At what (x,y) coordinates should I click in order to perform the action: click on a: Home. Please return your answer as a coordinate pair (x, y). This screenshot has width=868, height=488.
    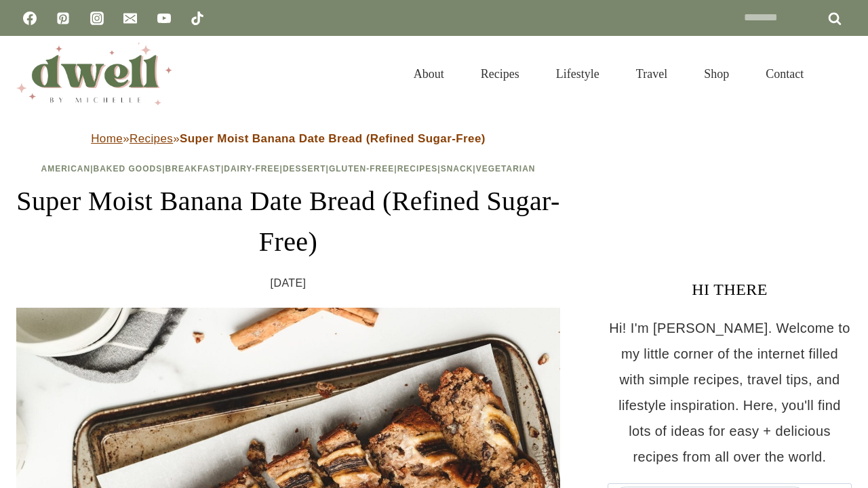
    Looking at the image, I should click on (106, 138).